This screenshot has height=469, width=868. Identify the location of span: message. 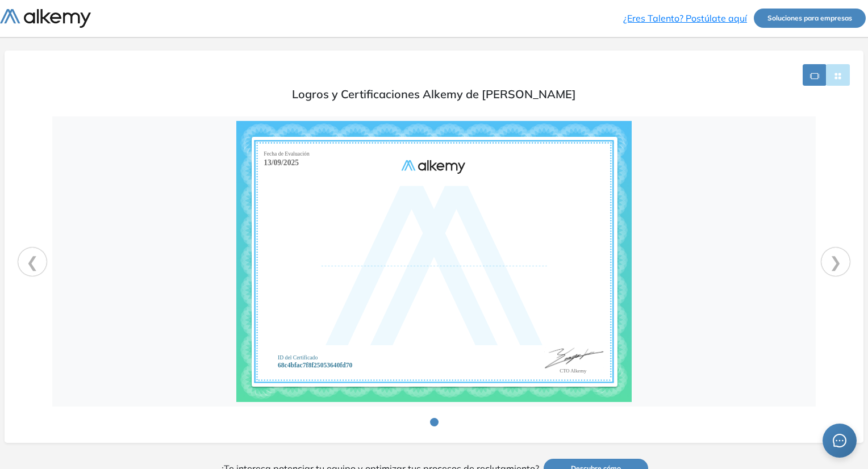
(839, 440).